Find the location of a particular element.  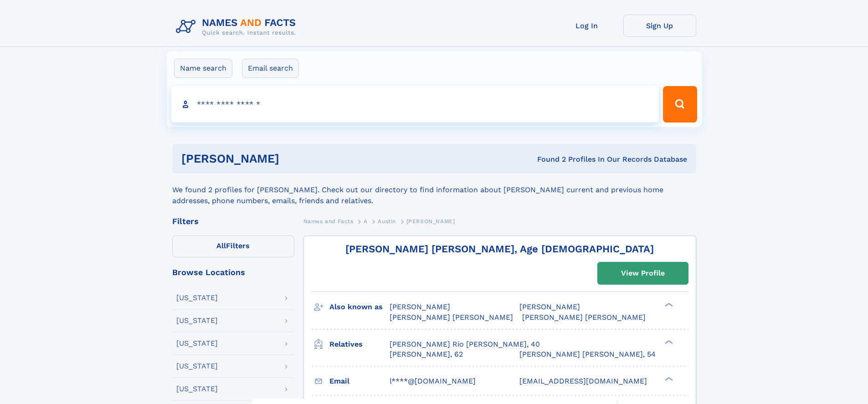

h3: Relatives is located at coordinates (359, 344).